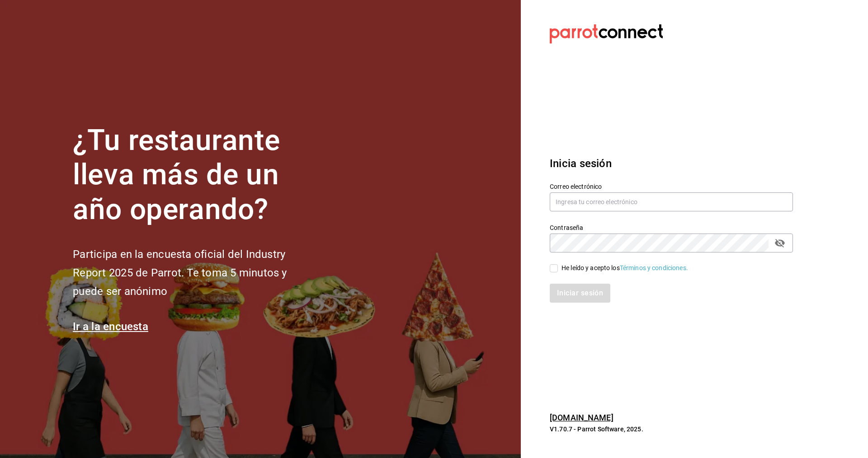 The image size is (868, 458). I want to click on label: Correo electrónico, so click(671, 186).